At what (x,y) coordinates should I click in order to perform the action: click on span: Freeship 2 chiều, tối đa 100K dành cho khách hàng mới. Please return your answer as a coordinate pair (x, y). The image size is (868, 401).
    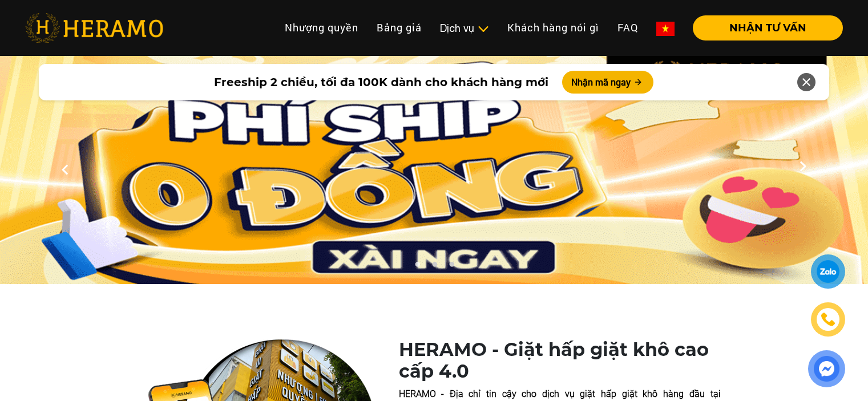
    Looking at the image, I should click on (381, 83).